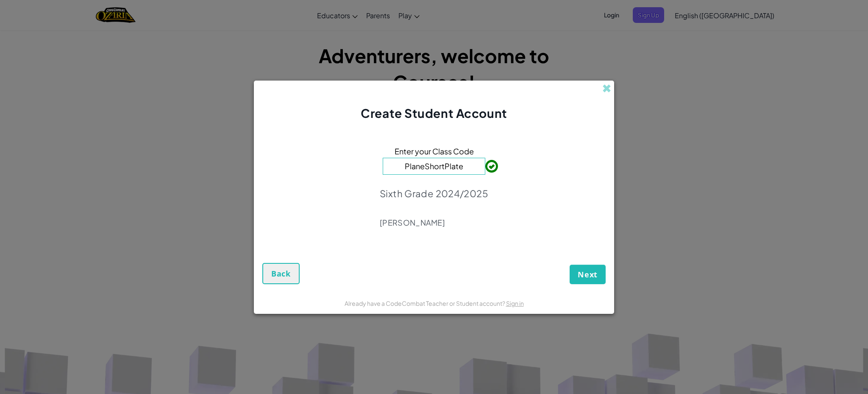 The height and width of the screenshot is (394, 868). What do you see at coordinates (434, 193) in the screenshot?
I see `p: Sixth Grade 2024/2025` at bounding box center [434, 193].